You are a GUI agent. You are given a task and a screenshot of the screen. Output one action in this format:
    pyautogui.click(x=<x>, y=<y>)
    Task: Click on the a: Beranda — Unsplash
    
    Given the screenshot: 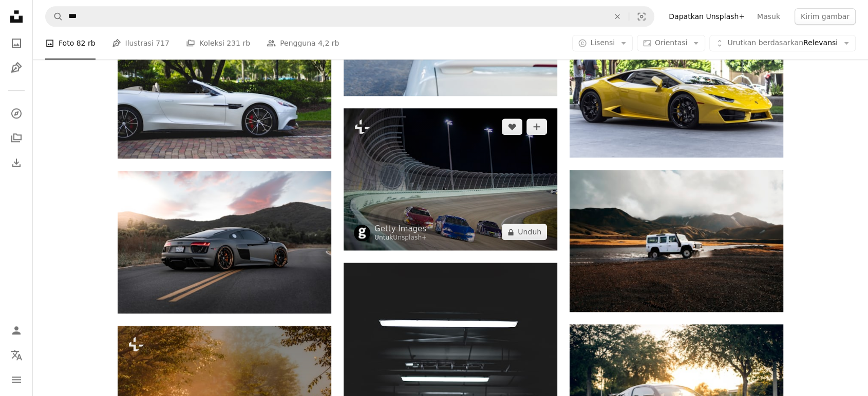 What is the action you would take?
    pyautogui.click(x=16, y=17)
    